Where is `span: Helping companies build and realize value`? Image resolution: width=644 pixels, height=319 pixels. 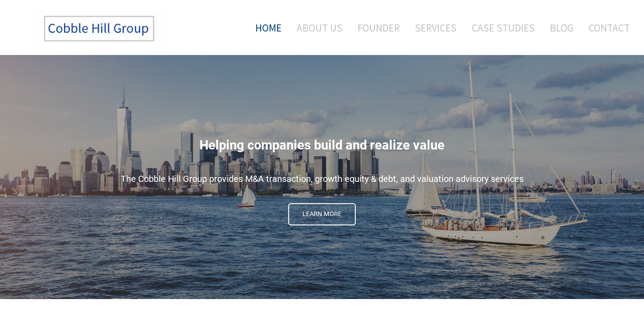
span: Helping companies build and realize value is located at coordinates (322, 145).